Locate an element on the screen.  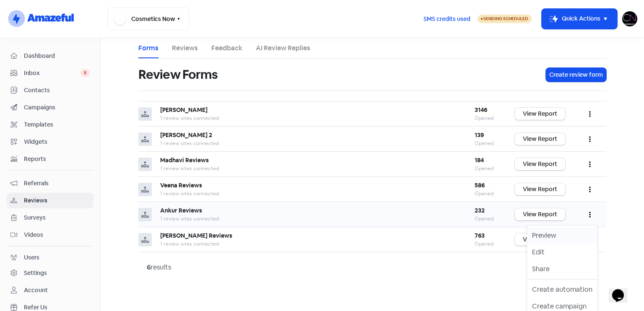
b: 184 is located at coordinates (479, 160).